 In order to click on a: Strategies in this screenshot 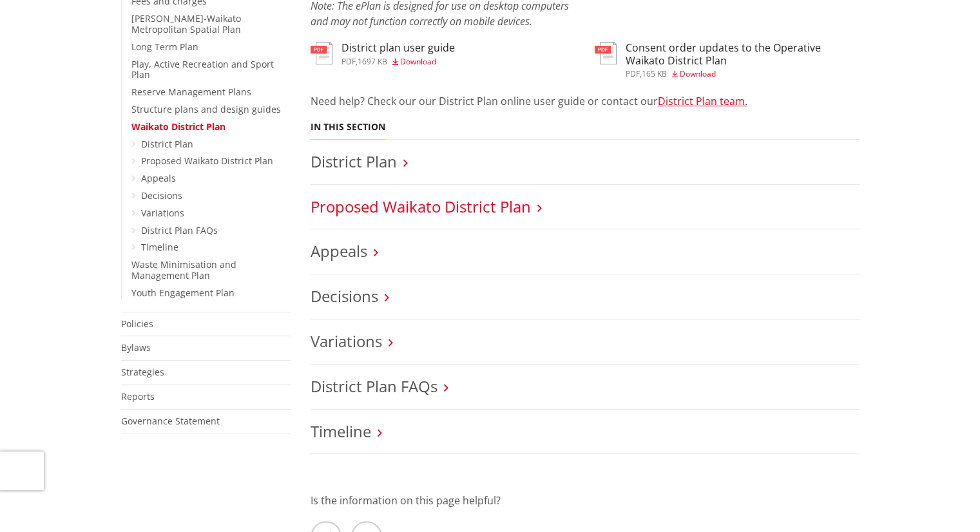, I will do `click(143, 372)`.